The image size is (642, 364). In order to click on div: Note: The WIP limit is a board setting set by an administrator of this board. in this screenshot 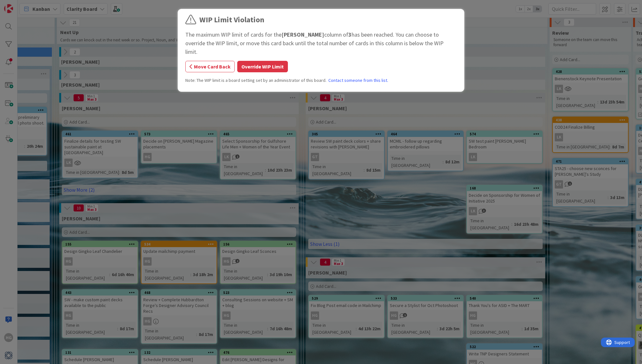, I will do `click(321, 80)`.